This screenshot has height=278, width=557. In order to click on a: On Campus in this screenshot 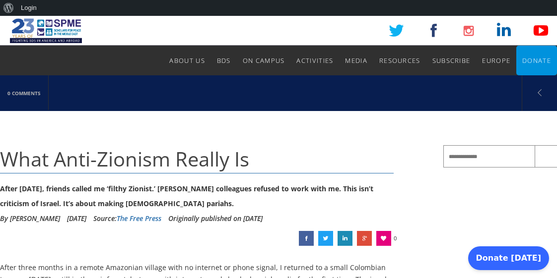, I will do `click(263, 61)`.